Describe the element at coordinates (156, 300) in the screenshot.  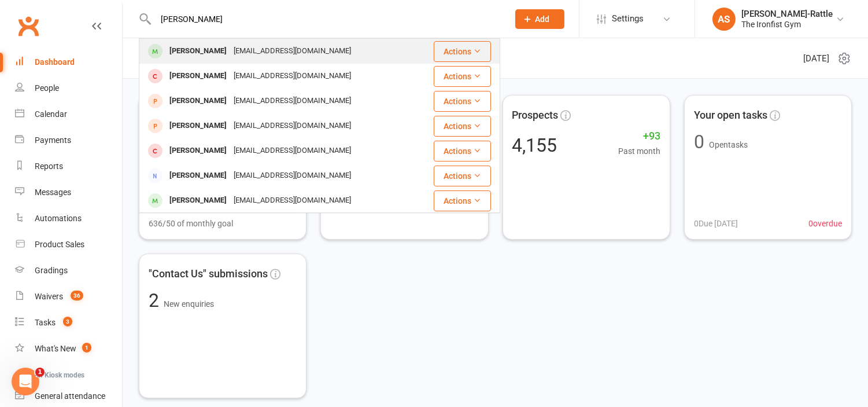
I see `span: 2` at that location.